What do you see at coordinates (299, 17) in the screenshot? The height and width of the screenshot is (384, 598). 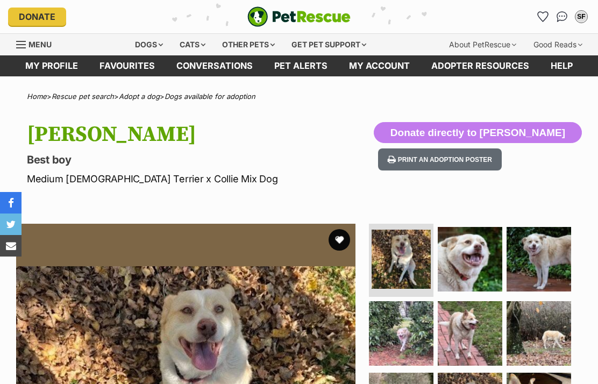 I see `a: PetRescue` at bounding box center [299, 17].